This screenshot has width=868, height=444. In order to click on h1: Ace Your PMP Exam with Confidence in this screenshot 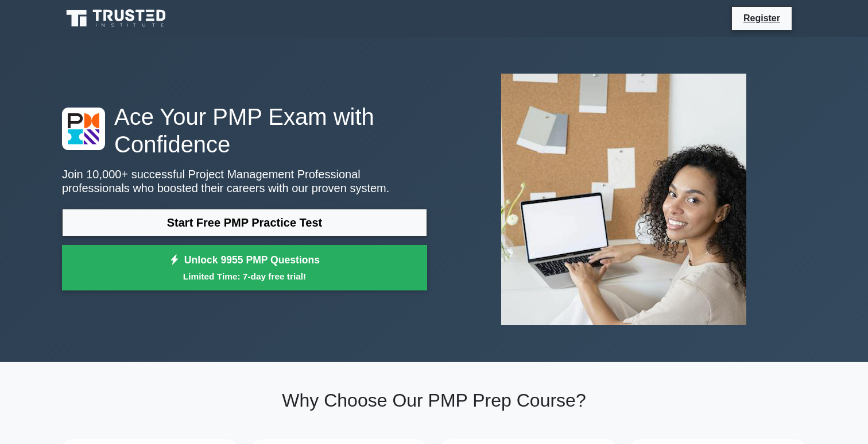, I will do `click(245, 131)`.